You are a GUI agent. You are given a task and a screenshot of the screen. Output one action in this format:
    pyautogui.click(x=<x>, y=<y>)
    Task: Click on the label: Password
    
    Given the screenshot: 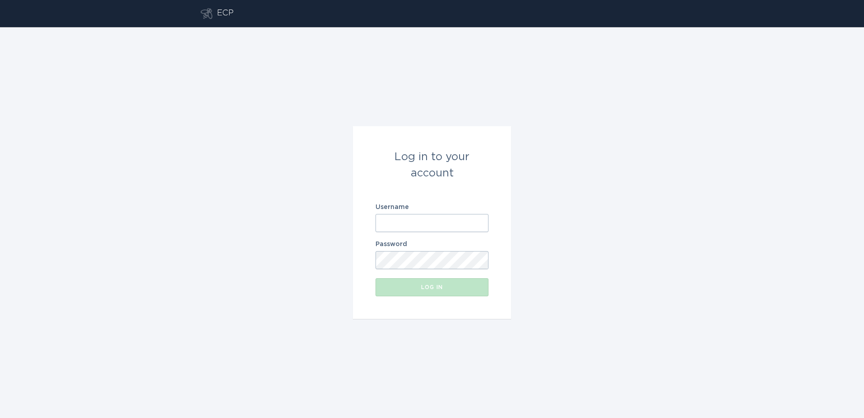 What is the action you would take?
    pyautogui.click(x=432, y=244)
    